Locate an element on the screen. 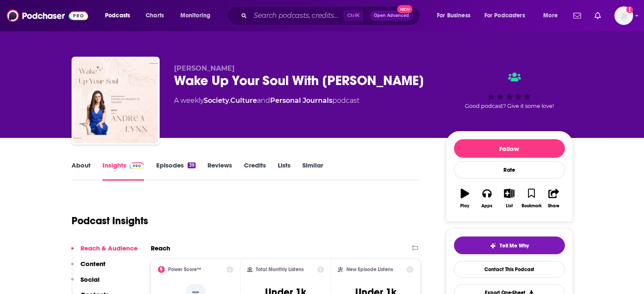  div: Apps is located at coordinates (487, 206).